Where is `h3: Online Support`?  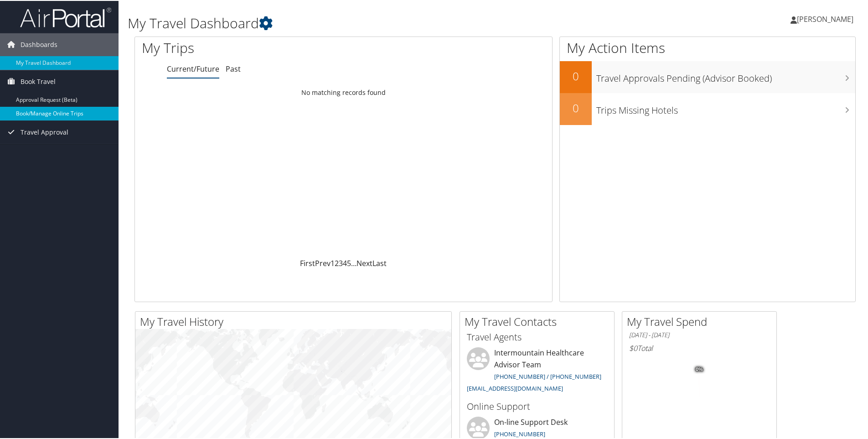 h3: Online Support is located at coordinates (537, 405).